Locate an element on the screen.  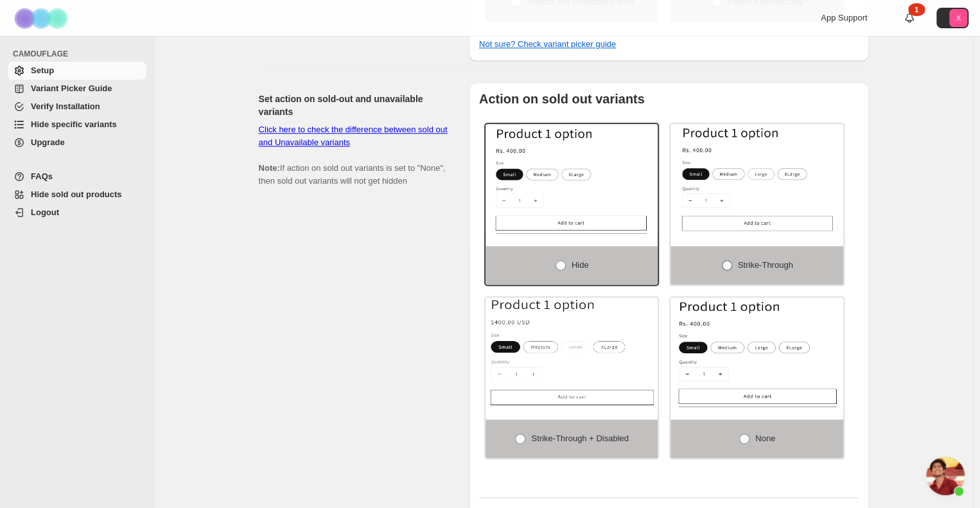
span: FAQs is located at coordinates (42, 176).